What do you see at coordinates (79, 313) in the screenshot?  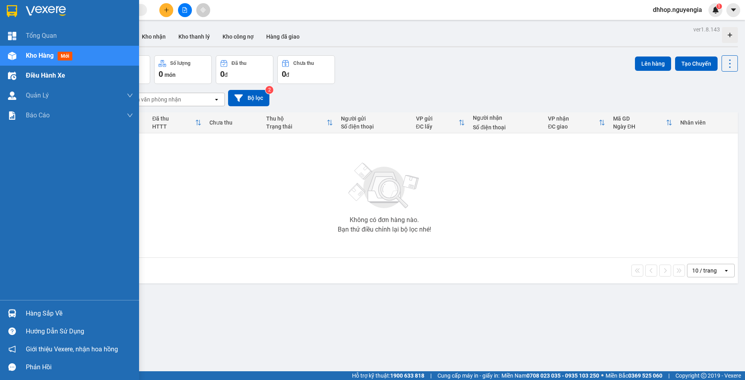 I see `div: Hàng sắp về` at bounding box center [79, 313].